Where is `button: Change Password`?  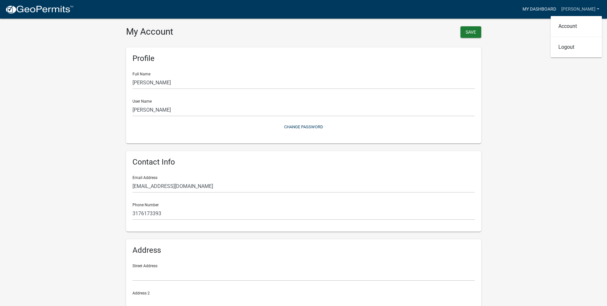 button: Change Password is located at coordinates (304, 126).